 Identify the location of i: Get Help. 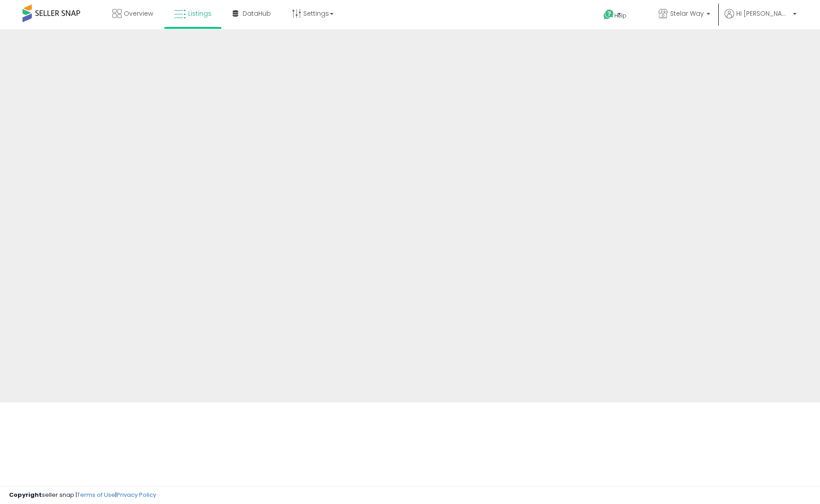
(609, 15).